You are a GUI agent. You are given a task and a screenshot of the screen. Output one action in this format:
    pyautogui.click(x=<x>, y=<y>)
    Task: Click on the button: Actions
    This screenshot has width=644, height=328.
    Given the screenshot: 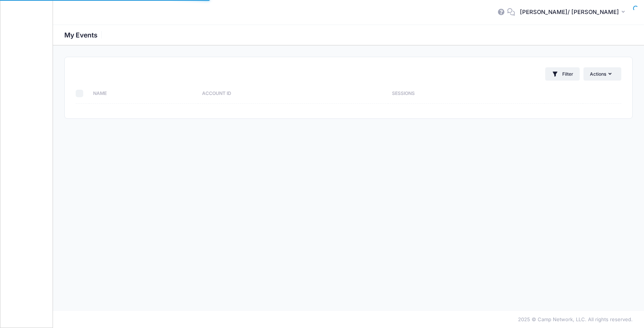 What is the action you would take?
    pyautogui.click(x=602, y=74)
    